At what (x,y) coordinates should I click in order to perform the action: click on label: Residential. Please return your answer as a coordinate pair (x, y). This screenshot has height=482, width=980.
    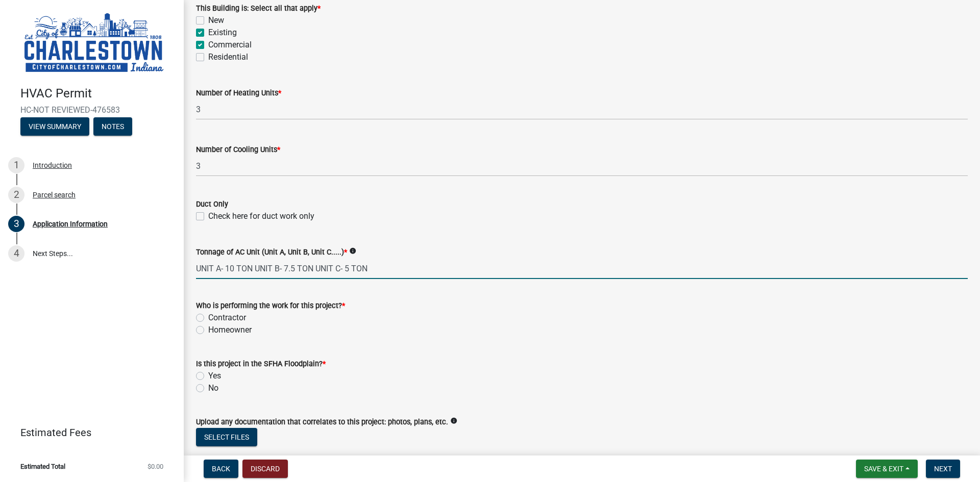
    Looking at the image, I should click on (228, 57).